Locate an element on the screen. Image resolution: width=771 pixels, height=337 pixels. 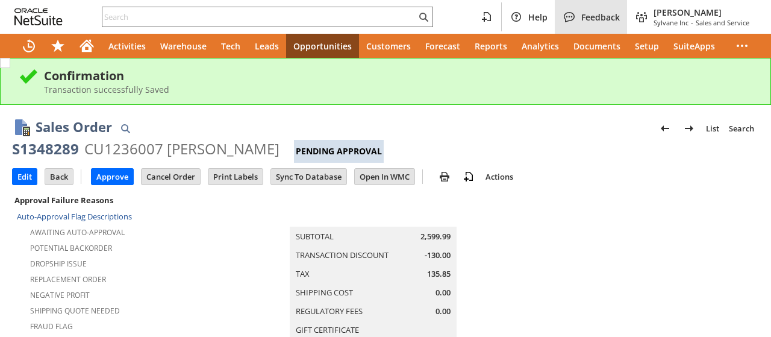
span: Sylvane Inc is located at coordinates (671, 22).